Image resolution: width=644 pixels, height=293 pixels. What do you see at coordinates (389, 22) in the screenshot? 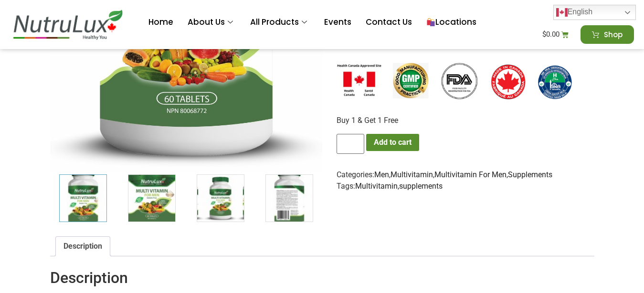
I see `a: Contact Us` at bounding box center [389, 22].